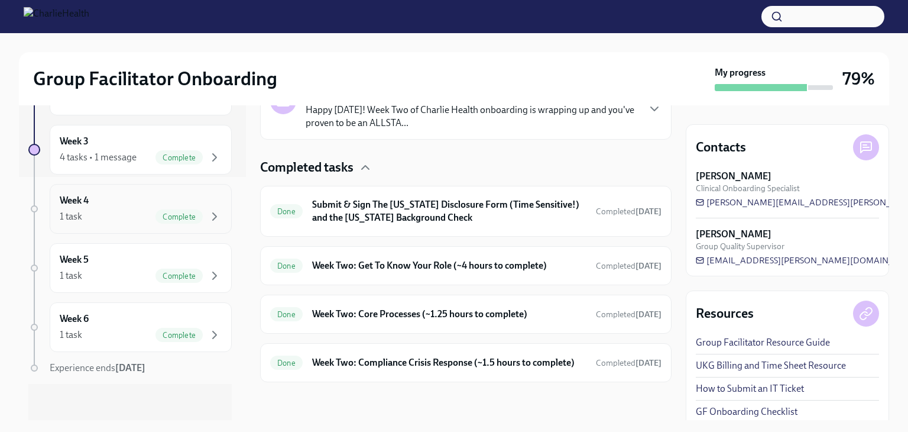 This screenshot has width=908, height=432. Describe the element at coordinates (98, 157) in the screenshot. I see `div: 4 tasks • 1 message` at that location.